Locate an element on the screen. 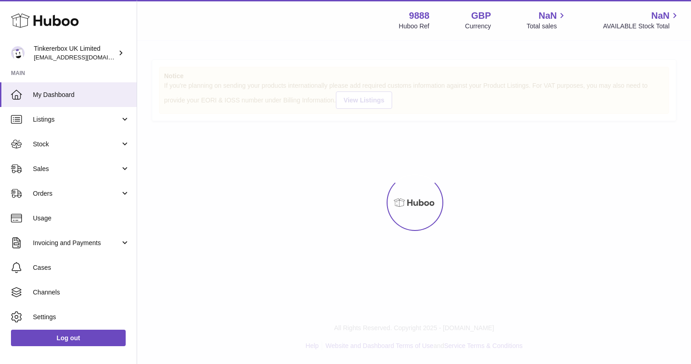  span: AVAILABLE Stock Total is located at coordinates (641, 26).